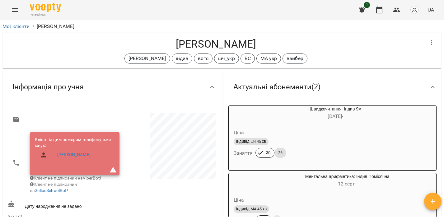 This screenshot has height=220, width=444. What do you see at coordinates (277, 87) in the screenshot?
I see `span: Актуальні абонементи ( 2 )` at bounding box center [277, 87].